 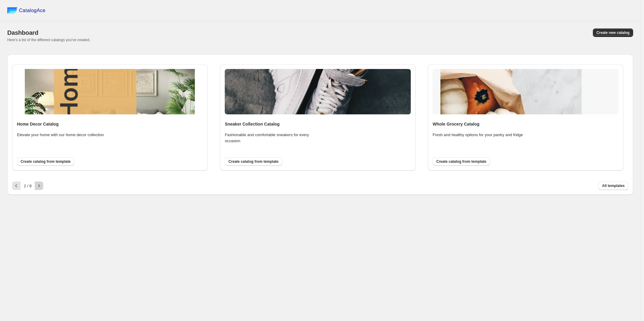 I want to click on img: catalog ace, so click(x=12, y=10).